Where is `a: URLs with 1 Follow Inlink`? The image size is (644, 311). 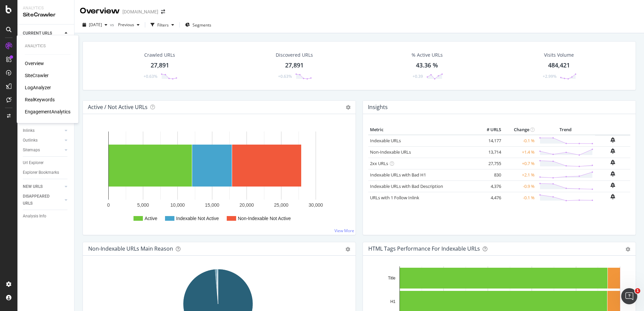
a: URLs with 1 Follow Inlink is located at coordinates (394, 198).